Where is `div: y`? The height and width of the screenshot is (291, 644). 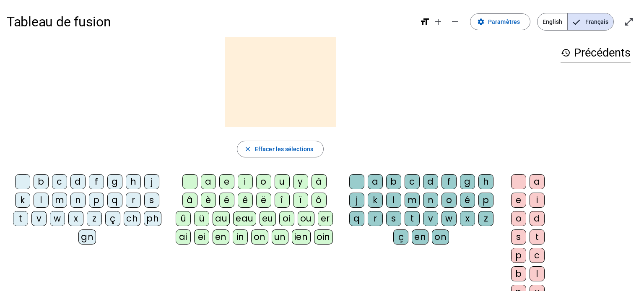
div: y is located at coordinates (301, 182).